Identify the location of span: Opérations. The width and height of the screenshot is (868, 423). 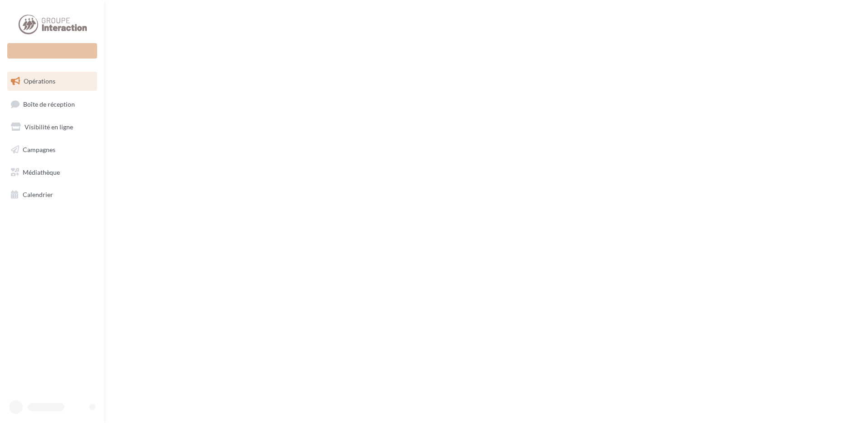
(40, 81).